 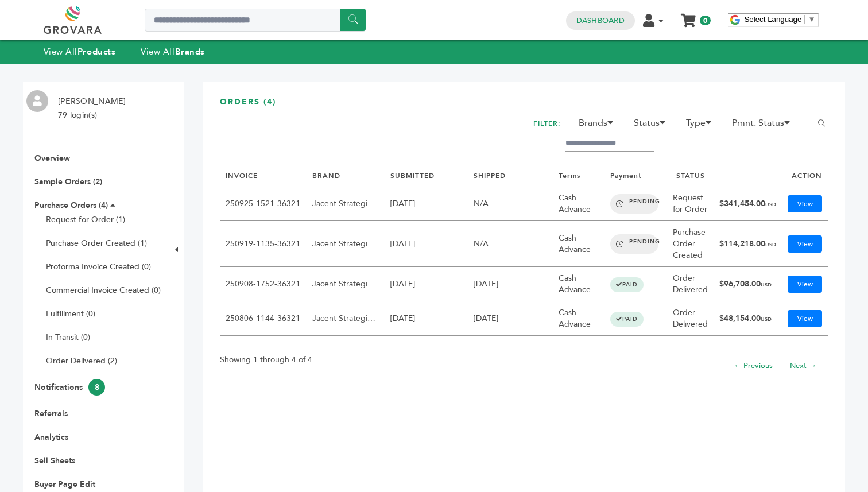 What do you see at coordinates (688, 16) in the screenshot?
I see `a: My Cart` at bounding box center [688, 16].